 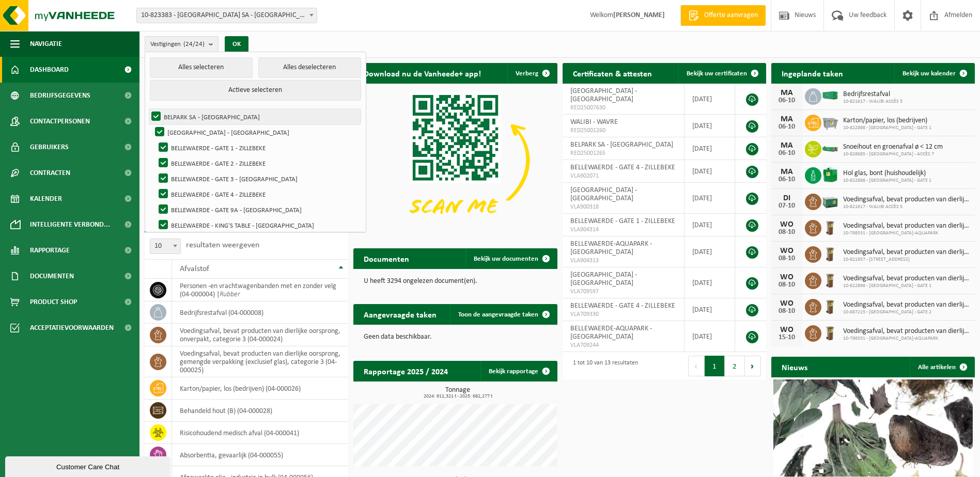 What do you see at coordinates (623, 131) in the screenshot?
I see `span: RED25001260` at bounding box center [623, 131].